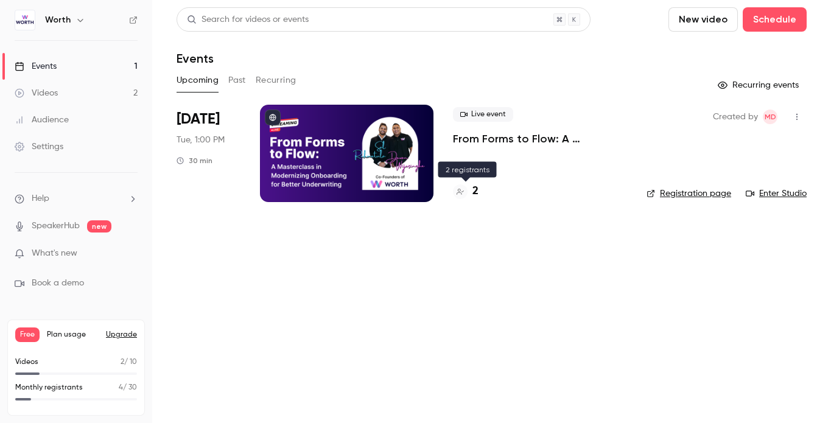  Describe the element at coordinates (122, 362) in the screenshot. I see `span: 2` at that location.